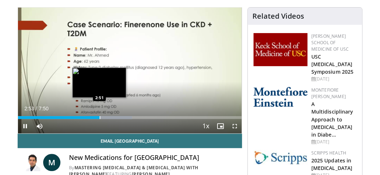  Describe the element at coordinates (130, 70) in the screenshot. I see `video-js: Video Player` at that location.